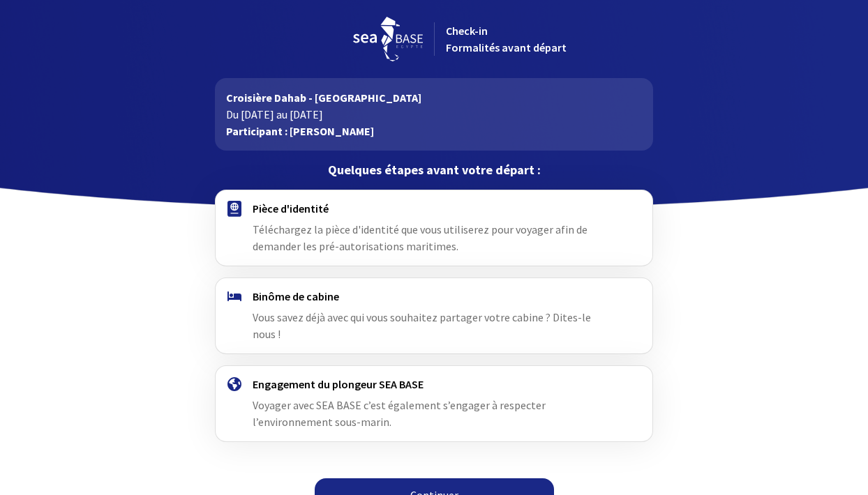 This screenshot has width=868, height=495. Describe the element at coordinates (433, 208) in the screenshot. I see `h4: Pièce d'identité` at that location.